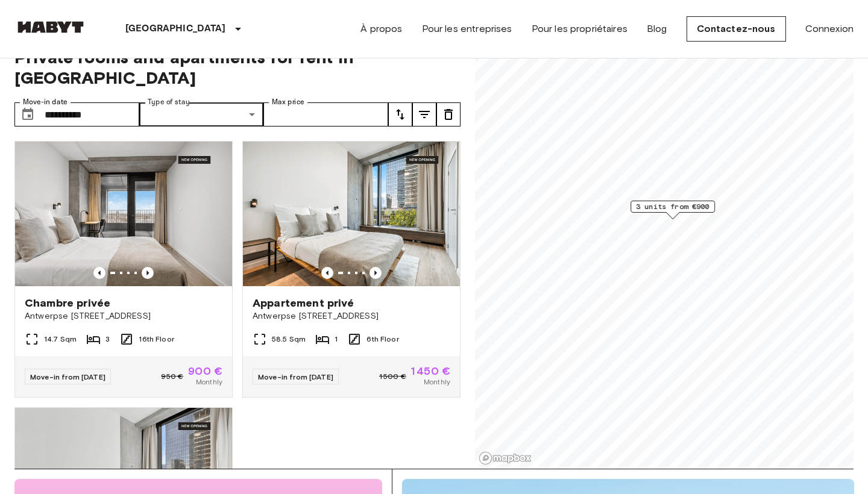  What do you see at coordinates (60, 339) in the screenshot?
I see `span: 14.7 Sqm` at bounding box center [60, 339].